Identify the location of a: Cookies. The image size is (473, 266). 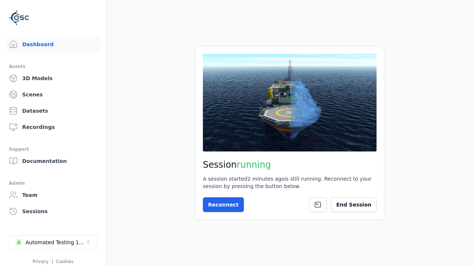
(65, 262).